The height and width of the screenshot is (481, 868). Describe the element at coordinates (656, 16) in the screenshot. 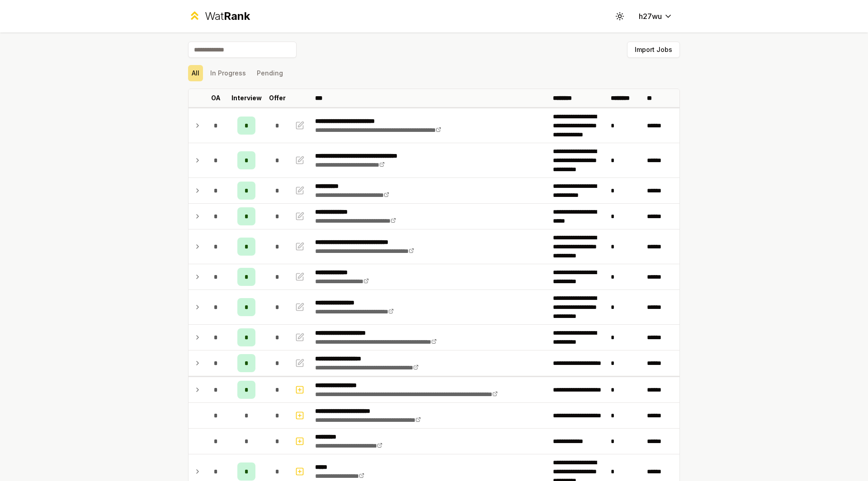

I see `button: h27wu` at that location.